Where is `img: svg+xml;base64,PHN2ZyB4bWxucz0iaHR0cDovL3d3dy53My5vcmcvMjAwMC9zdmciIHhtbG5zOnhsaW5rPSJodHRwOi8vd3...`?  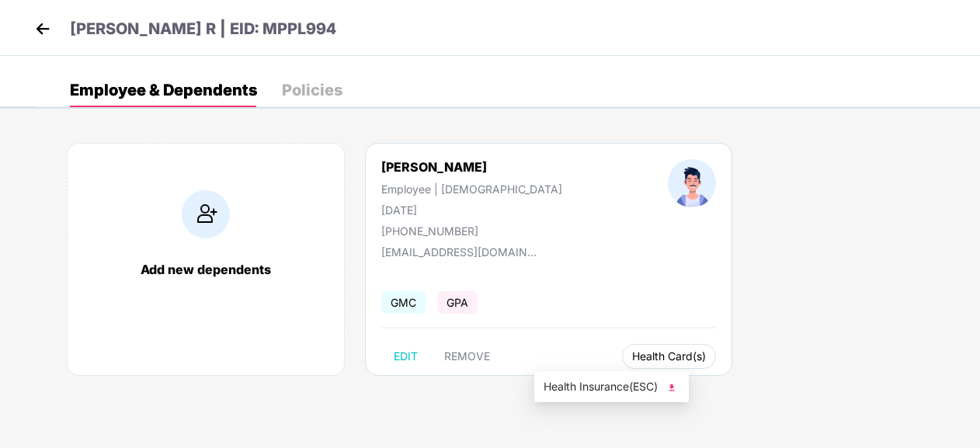 img: svg+xml;base64,PHN2ZyB4bWxucz0iaHR0cDovL3d3dy53My5vcmcvMjAwMC9zdmciIHhtbG5zOnhsaW5rPSJodHRwOi8vd3... is located at coordinates (671, 388).